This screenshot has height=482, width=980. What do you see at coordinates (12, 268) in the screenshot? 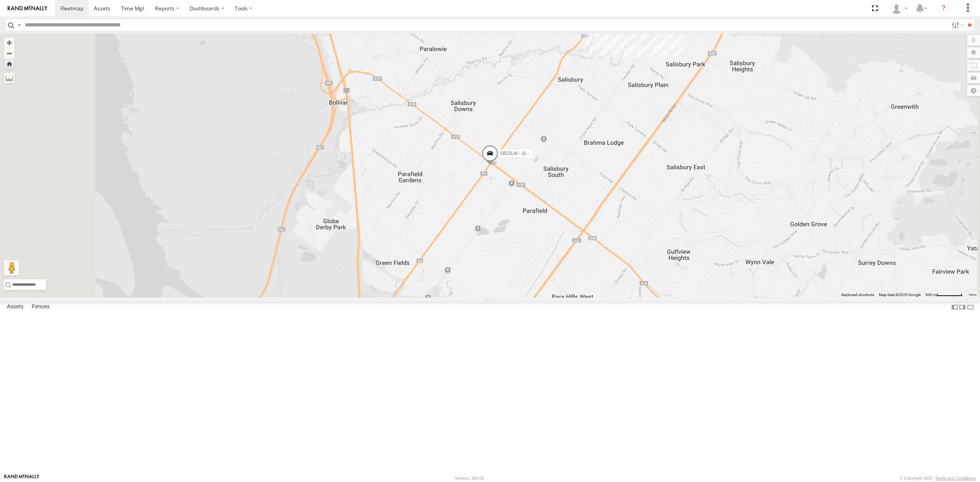
I see `button: Drag Pegman onto the map to open Street View` at bounding box center [12, 268].